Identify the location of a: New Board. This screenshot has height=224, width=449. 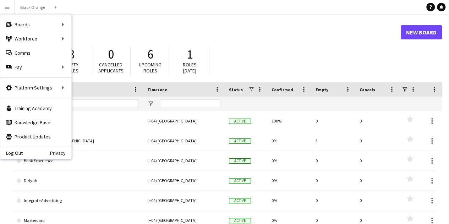
(421, 32).